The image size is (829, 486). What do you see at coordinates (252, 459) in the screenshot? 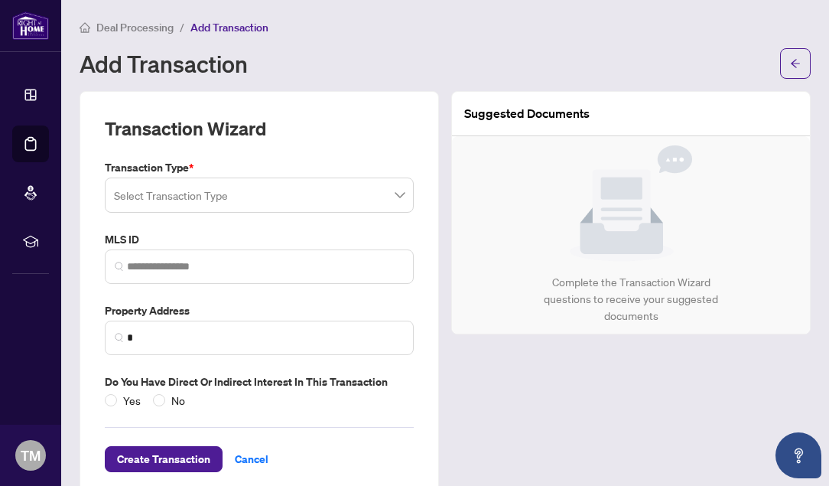
I see `span: Cancel` at bounding box center [252, 459].